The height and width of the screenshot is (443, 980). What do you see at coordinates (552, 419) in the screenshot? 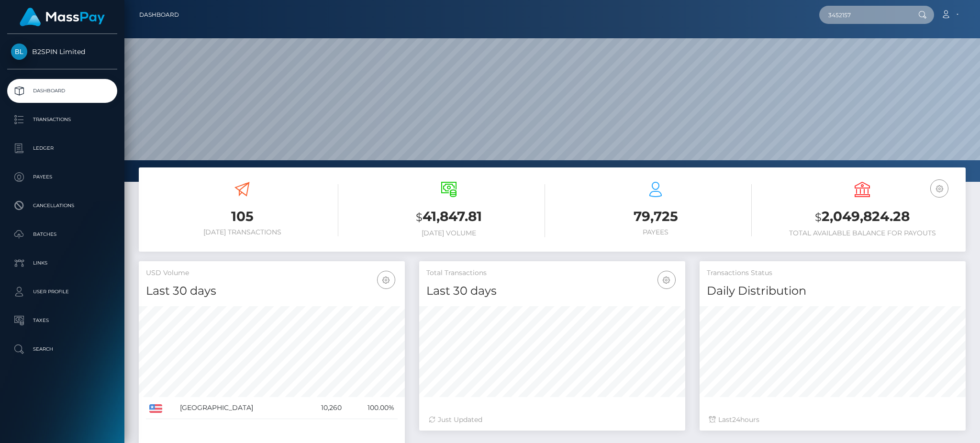
I see `div: Just Updated` at bounding box center [552, 419].